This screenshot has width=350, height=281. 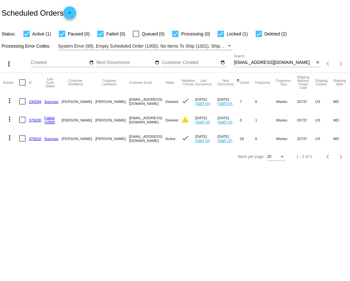 I want to click on span: 20, so click(x=269, y=157).